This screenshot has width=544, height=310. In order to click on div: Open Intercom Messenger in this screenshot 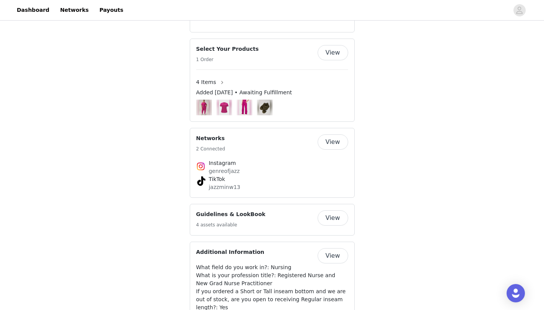, I will do `click(516, 293)`.